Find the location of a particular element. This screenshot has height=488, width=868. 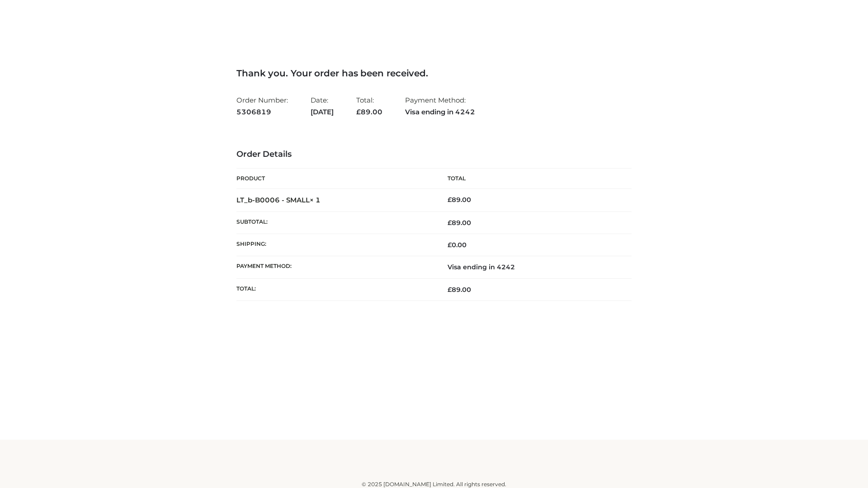

li: Order Number: is located at coordinates (262, 105).